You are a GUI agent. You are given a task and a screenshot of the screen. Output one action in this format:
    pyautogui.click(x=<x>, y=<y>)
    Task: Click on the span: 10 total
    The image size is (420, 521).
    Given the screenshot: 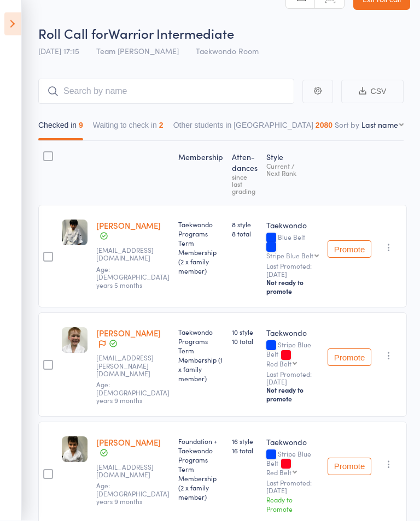 What is the action you would take?
    pyautogui.click(x=244, y=341)
    